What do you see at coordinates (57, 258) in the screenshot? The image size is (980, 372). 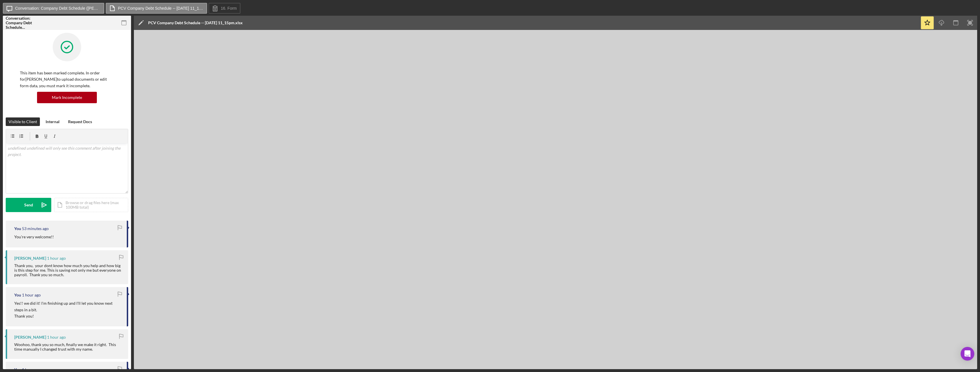 I see `time: 2025-09-16 20:57` at bounding box center [57, 258].